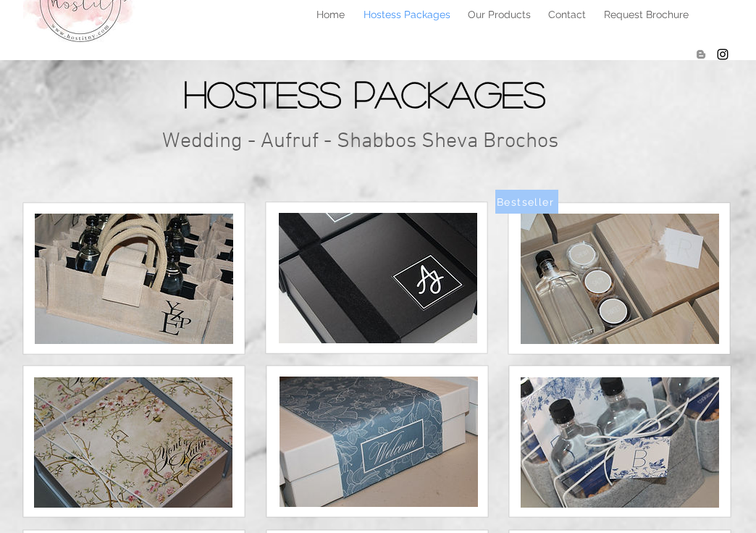 Image resolution: width=756 pixels, height=533 pixels. What do you see at coordinates (407, 15) in the screenshot?
I see `p: Hostess Packages` at bounding box center [407, 15].